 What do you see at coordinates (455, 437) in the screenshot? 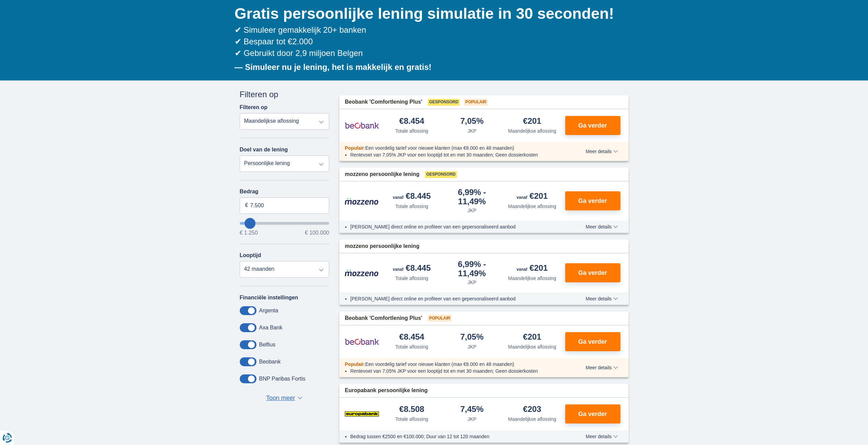
I see `li: Bedrag tussen €2500 en €100.000; Duur van 12 tot 120 maanden` at bounding box center [455, 437].